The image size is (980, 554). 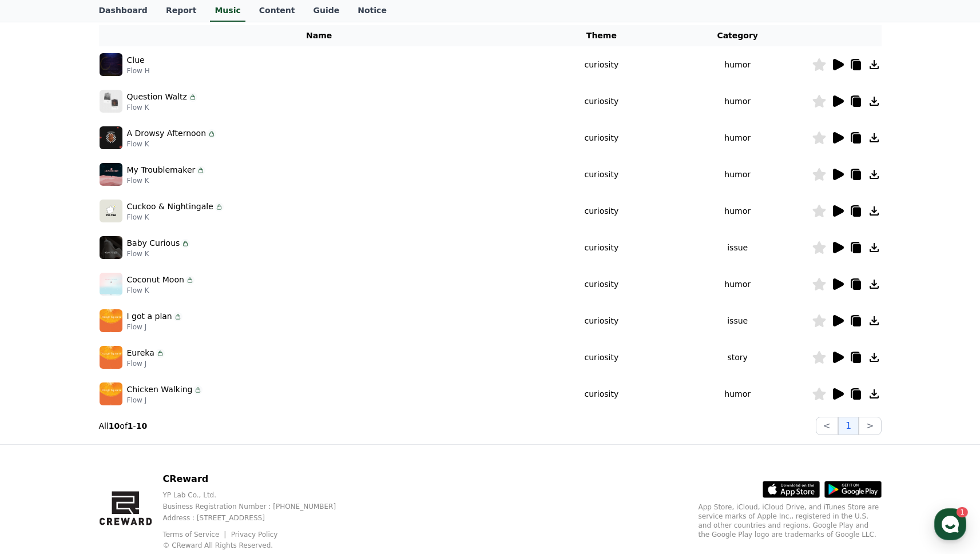 I want to click on span: Settings, so click(x=183, y=384).